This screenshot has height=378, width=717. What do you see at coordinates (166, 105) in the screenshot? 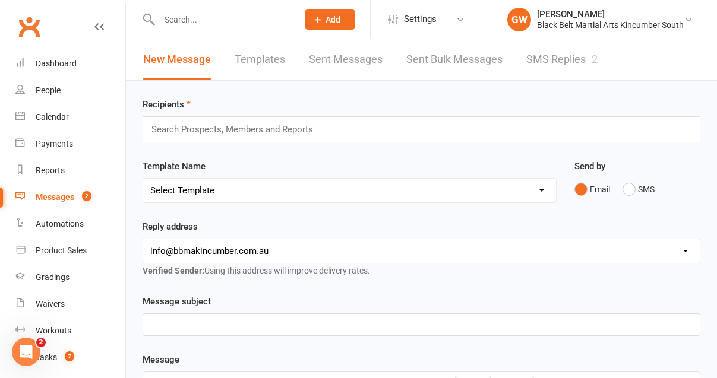
I see `label: Recipients` at bounding box center [166, 105].